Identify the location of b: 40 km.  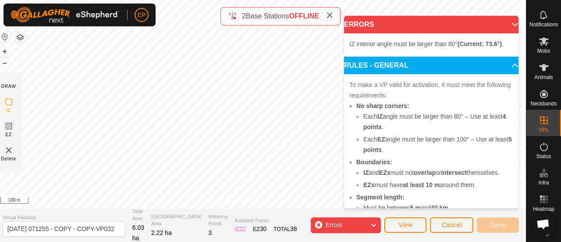
(440, 207).